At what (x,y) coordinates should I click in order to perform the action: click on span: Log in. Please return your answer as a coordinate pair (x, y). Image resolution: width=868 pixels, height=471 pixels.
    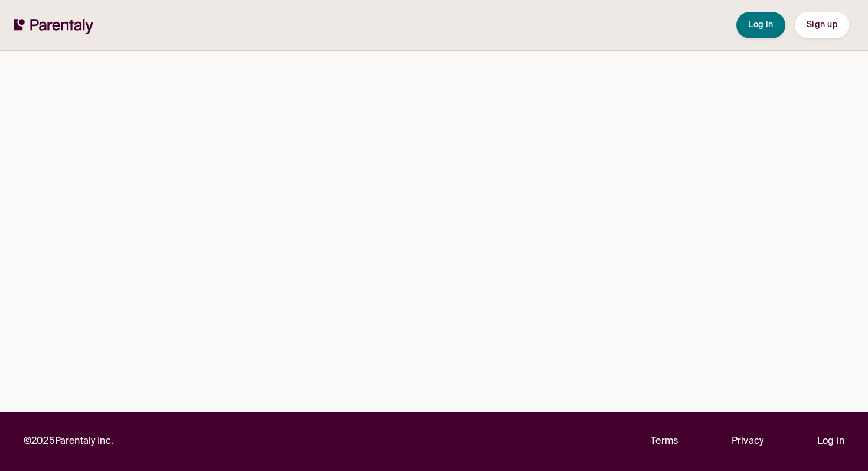
    Looking at the image, I should click on (761, 25).